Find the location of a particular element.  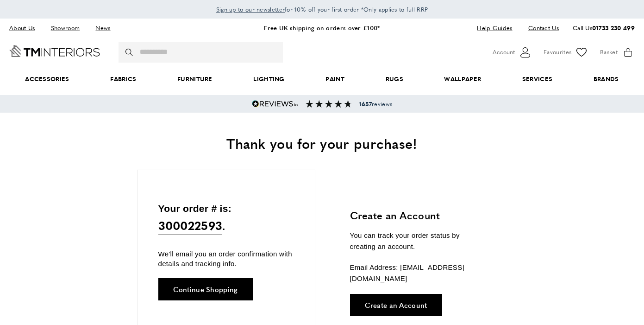

span: for 10% off your first order *Only applies to full RRP is located at coordinates (322, 9).